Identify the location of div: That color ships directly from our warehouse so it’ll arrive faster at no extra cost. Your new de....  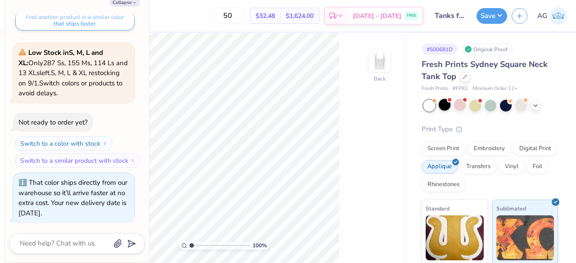
(73, 198).